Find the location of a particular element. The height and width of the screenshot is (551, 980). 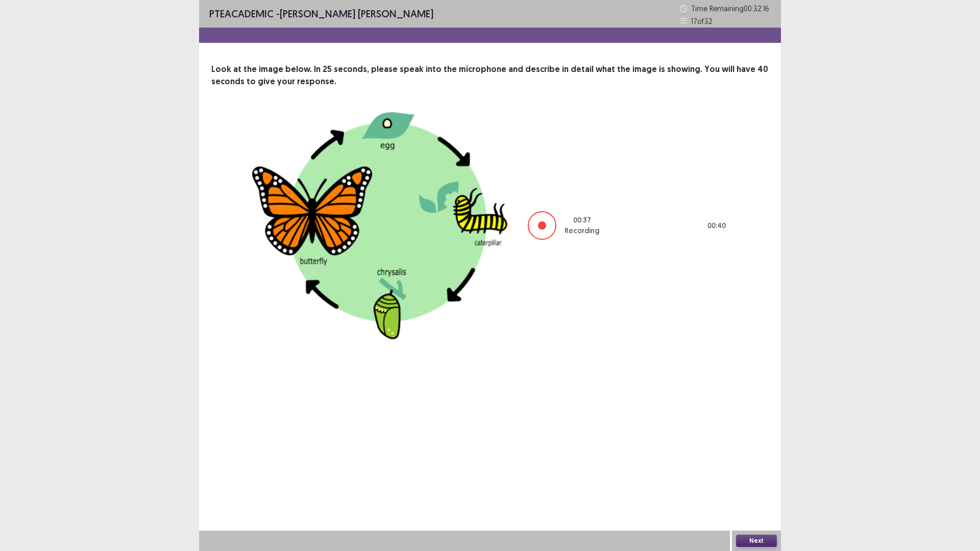

p: Time Remaining 00 : 32 : 16 is located at coordinates (731, 9).